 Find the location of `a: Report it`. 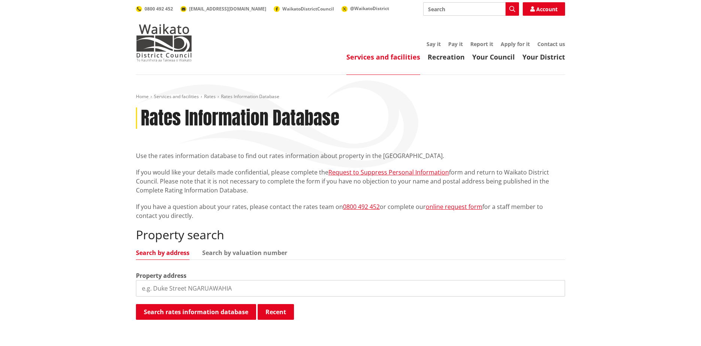

a: Report it is located at coordinates (481, 44).